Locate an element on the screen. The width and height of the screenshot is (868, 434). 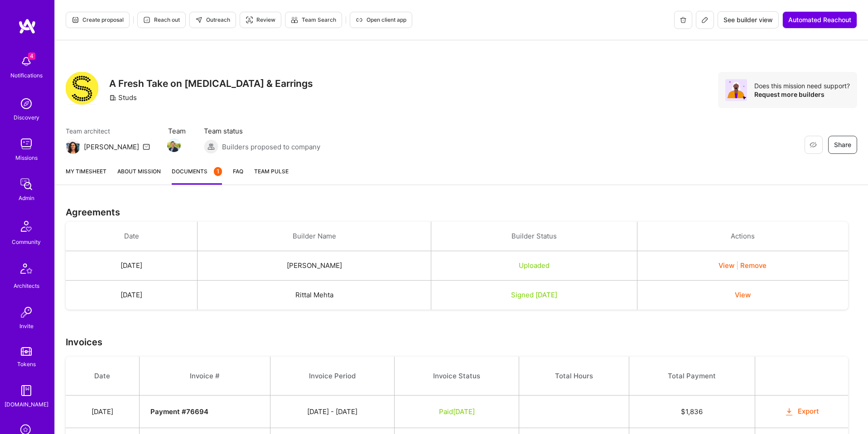
img: admin teamwork is located at coordinates (26, 184).